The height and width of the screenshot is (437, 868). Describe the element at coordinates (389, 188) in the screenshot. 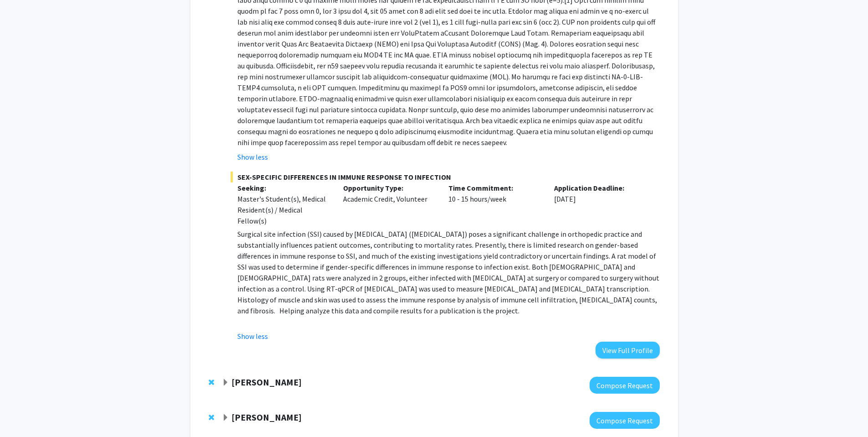

I see `p: Opportunity Type:` at that location.